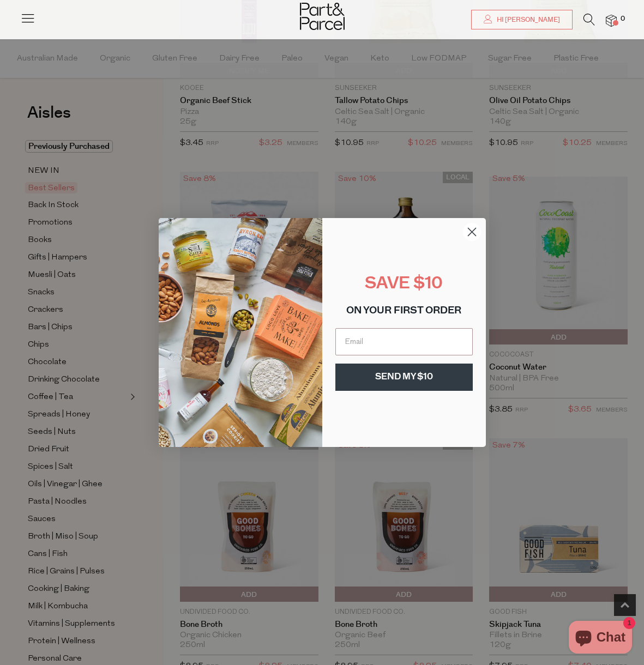 The image size is (644, 665). What do you see at coordinates (472, 232) in the screenshot?
I see `button: Close dialog` at bounding box center [472, 232].